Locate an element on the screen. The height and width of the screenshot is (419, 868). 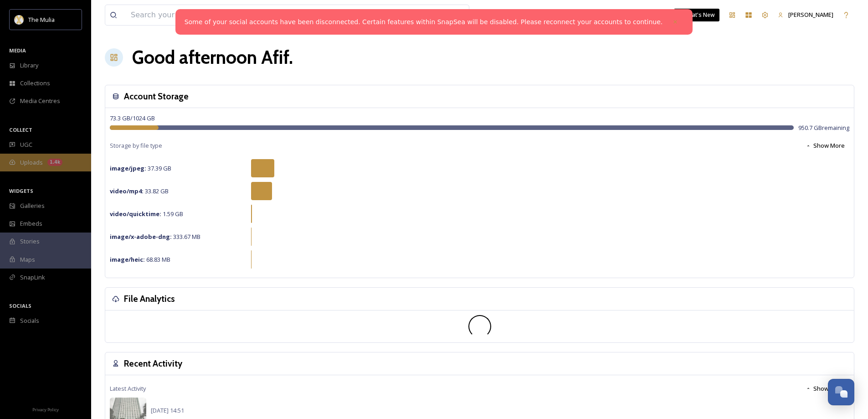
div: What's New is located at coordinates (697, 15).